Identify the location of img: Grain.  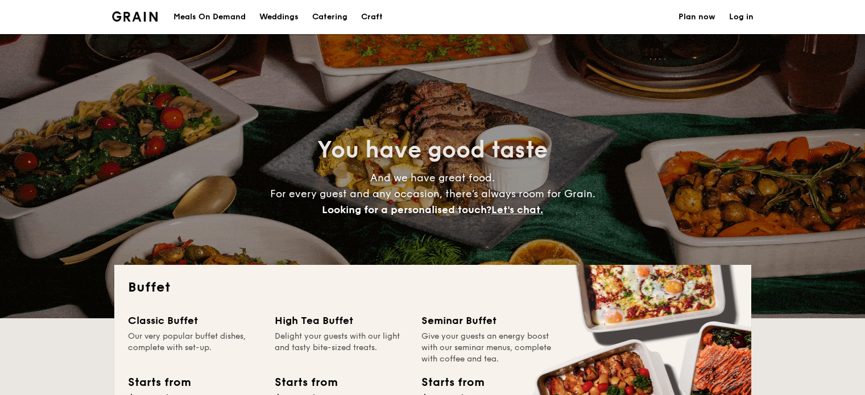
(135, 16).